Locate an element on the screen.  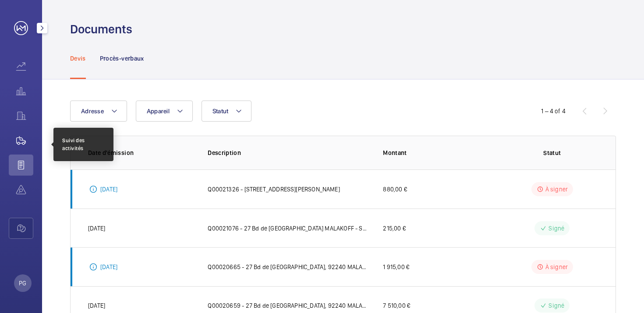
p: Statut is located at coordinates (552, 152).